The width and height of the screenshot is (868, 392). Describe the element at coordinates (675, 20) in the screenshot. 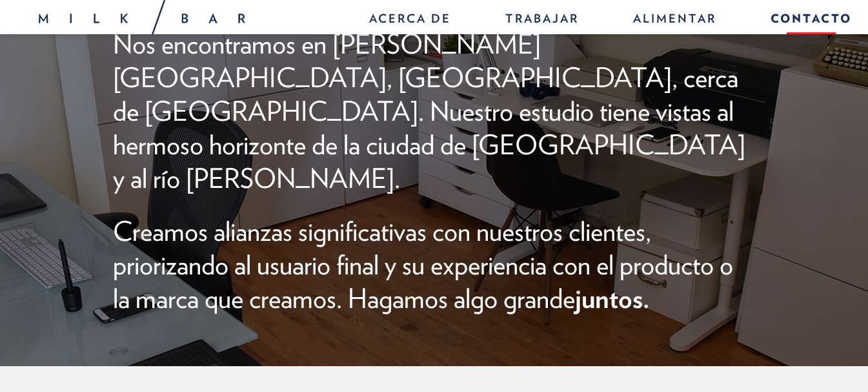

I see `a: Alimentar` at that location.